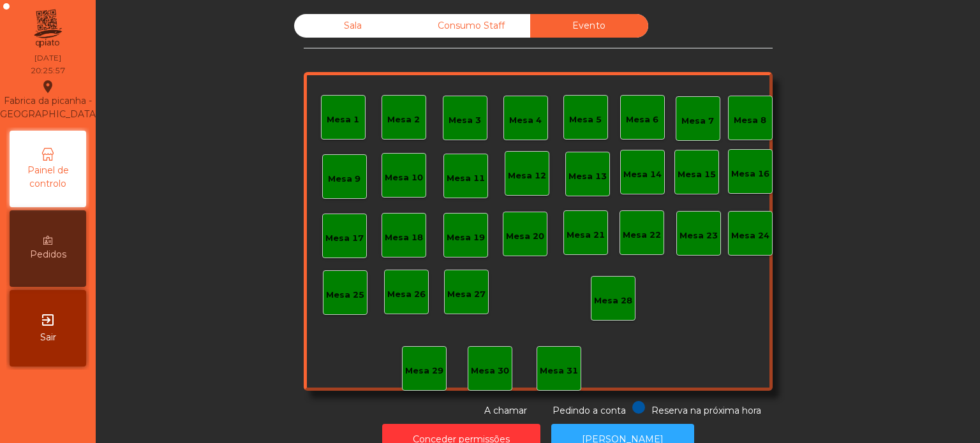  Describe the element at coordinates (48, 320) in the screenshot. I see `i: exit_to_app` at that location.